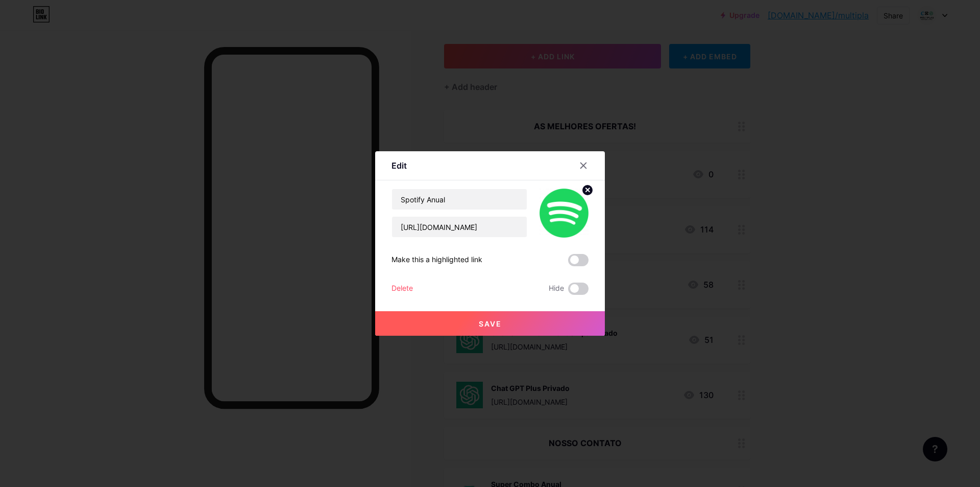 This screenshot has width=980, height=487. Describe the element at coordinates (564, 213) in the screenshot. I see `img: link_thumbnail` at that location.